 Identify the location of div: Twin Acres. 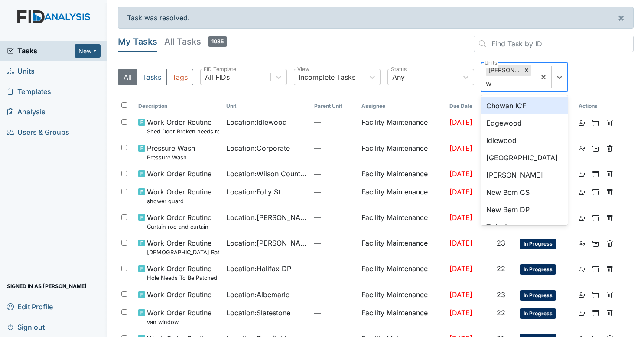
(525, 227).